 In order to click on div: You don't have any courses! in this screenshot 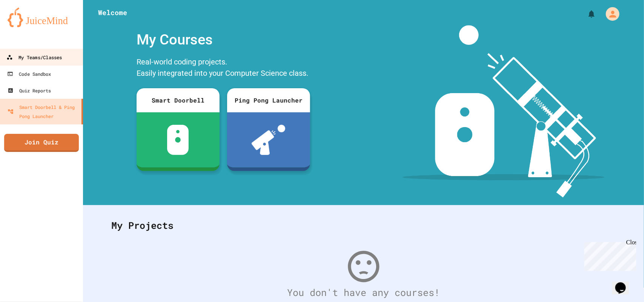, I will do `click(363, 293)`.